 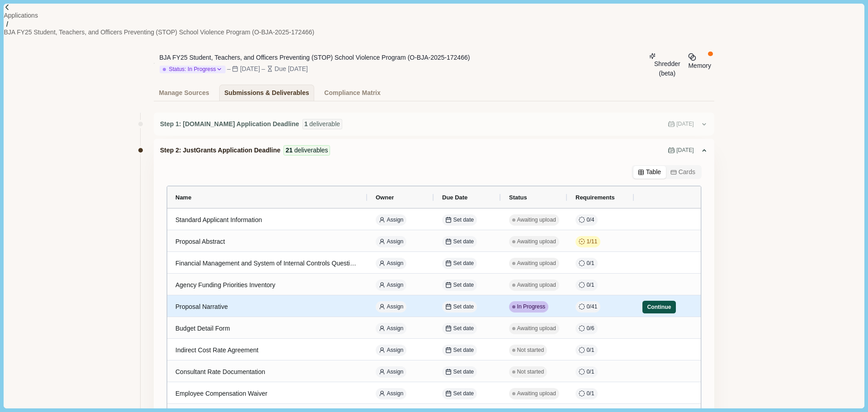 I want to click on p: BJA FY25 Student, Teachers, and Officers Preventing (STOP) School Violence Program (O-BJA-2025-17..., so click(x=158, y=32).